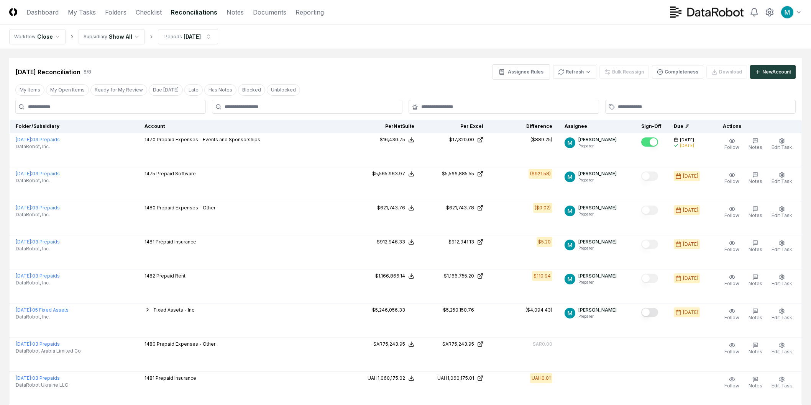  What do you see at coordinates (43, 12) in the screenshot?
I see `a: Dashboard` at bounding box center [43, 12].